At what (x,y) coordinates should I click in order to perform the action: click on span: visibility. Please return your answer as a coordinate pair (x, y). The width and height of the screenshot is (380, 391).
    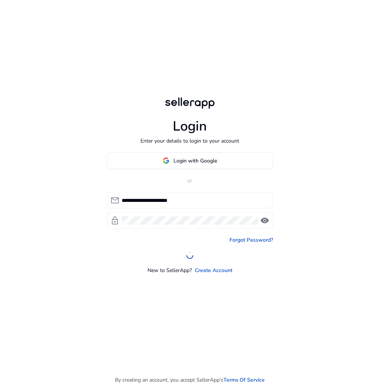
    Looking at the image, I should click on (265, 221).